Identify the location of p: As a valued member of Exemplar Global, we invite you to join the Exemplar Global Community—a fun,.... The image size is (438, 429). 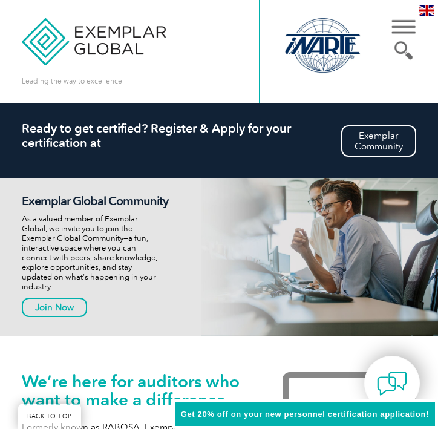
(102, 253).